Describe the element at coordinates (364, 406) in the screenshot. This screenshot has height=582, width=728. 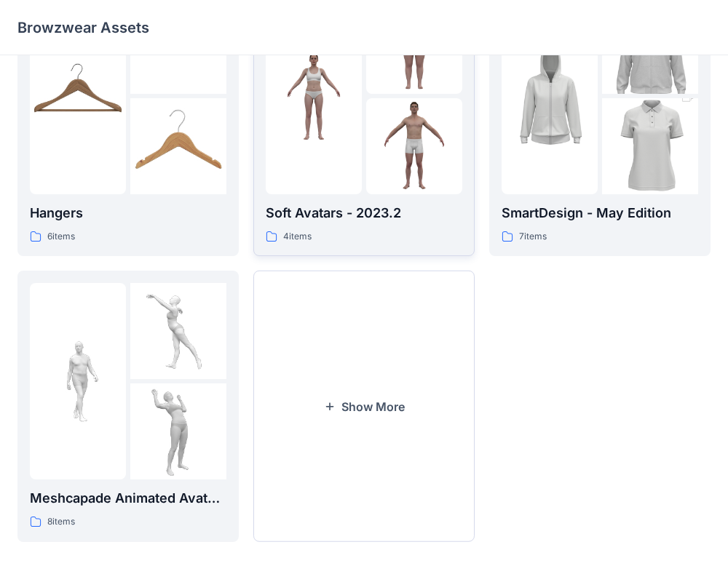
I see `button: Show More` at that location.